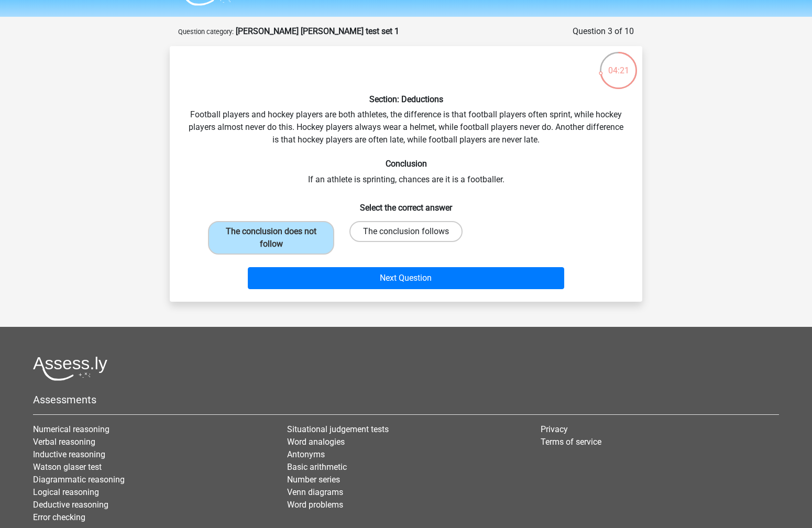 The height and width of the screenshot is (528, 812). What do you see at coordinates (71, 429) in the screenshot?
I see `a: Numerical reasoning` at bounding box center [71, 429].